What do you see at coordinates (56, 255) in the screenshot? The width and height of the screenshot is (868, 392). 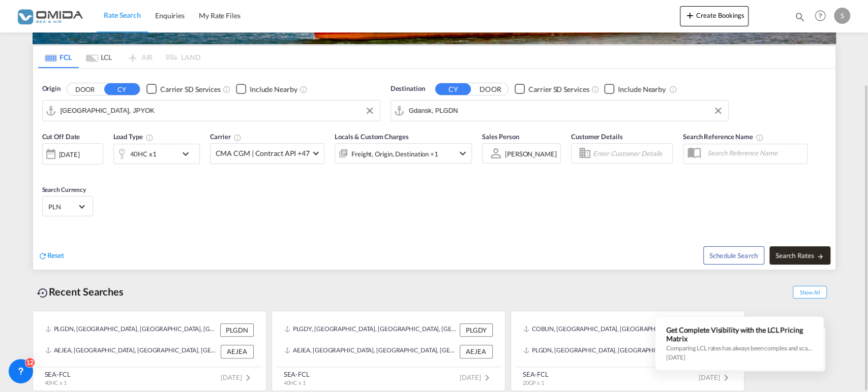 I see `span: Reset` at bounding box center [56, 255].